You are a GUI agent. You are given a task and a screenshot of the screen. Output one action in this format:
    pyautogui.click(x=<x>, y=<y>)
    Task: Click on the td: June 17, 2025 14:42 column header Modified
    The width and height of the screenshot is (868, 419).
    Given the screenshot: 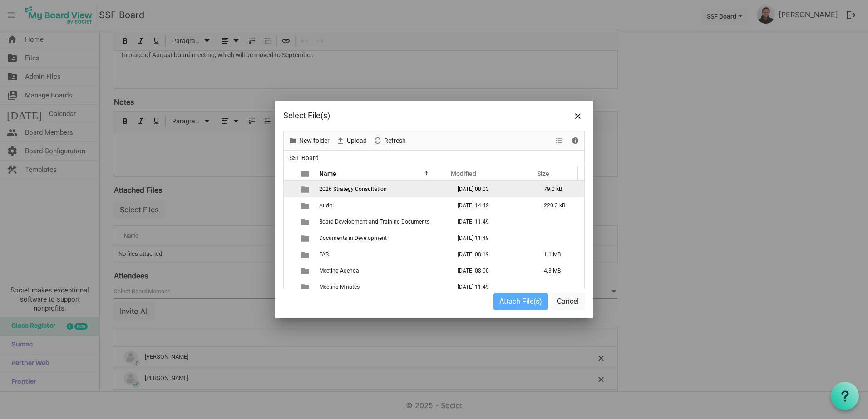 What is the action you would take?
    pyautogui.click(x=491, y=205)
    